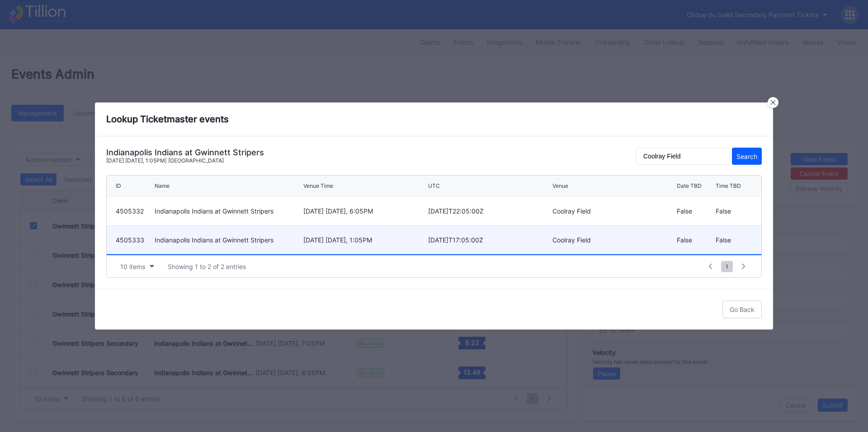  What do you see at coordinates (118, 186) in the screenshot?
I see `div: ID` at bounding box center [118, 186].